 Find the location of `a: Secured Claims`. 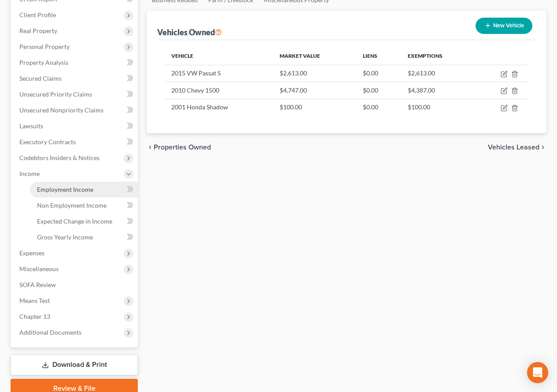

a: Secured Claims is located at coordinates (75, 78).